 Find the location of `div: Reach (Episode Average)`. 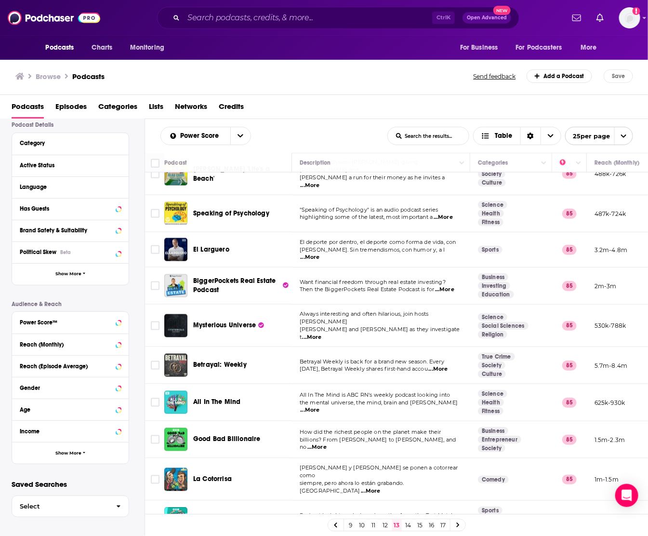

div: Reach (Episode Average) is located at coordinates (66, 366).